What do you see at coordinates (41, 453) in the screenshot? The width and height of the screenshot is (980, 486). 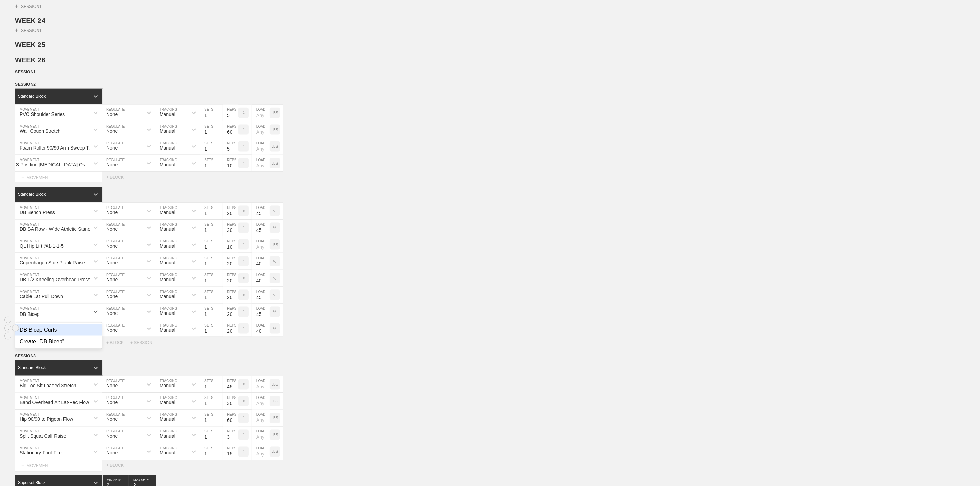 I see `div: Stationary Foot Fire` at bounding box center [41, 453].